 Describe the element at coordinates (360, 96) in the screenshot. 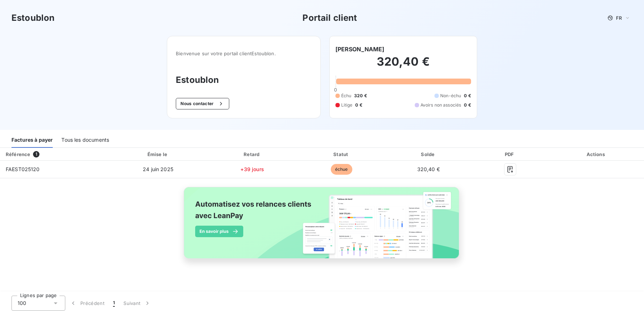

I see `span: 320 €` at that location.